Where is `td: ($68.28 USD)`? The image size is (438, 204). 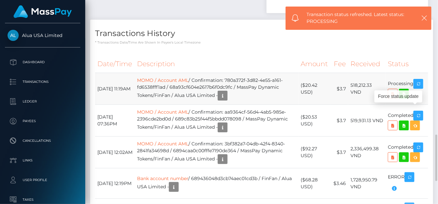 td: ($68.28 USD) is located at coordinates (314, 183).